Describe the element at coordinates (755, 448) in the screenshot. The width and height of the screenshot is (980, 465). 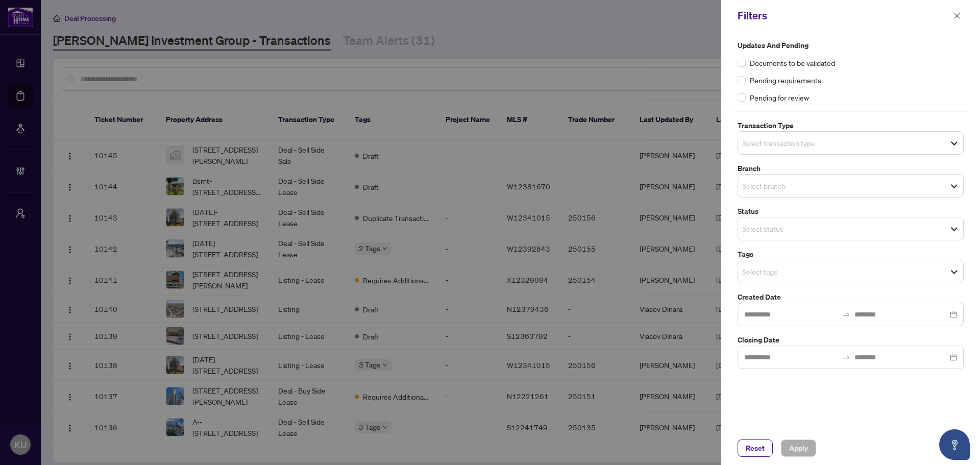
I see `button: Reset` at that location.